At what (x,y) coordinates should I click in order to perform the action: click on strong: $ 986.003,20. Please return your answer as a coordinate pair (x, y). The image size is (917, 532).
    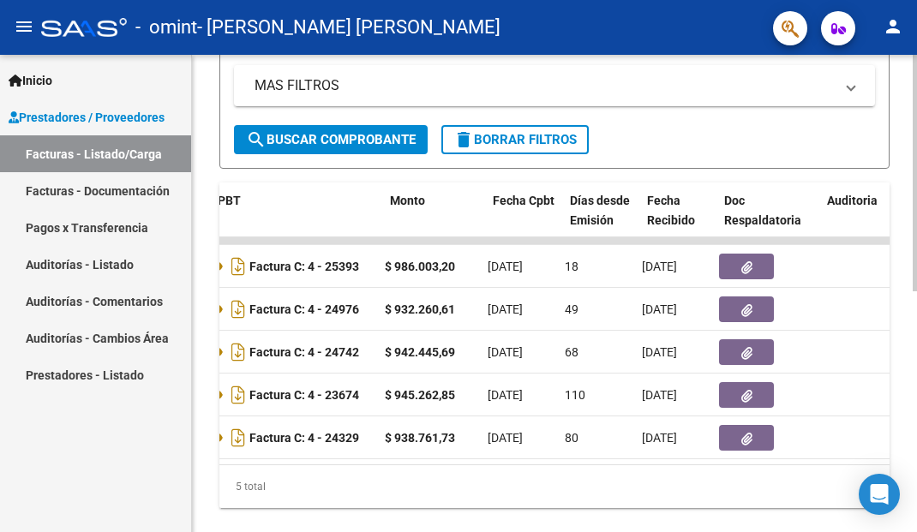
    Looking at the image, I should click on (420, 266).